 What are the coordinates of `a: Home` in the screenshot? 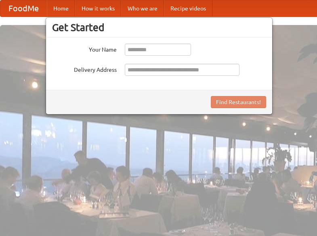 It's located at (61, 8).